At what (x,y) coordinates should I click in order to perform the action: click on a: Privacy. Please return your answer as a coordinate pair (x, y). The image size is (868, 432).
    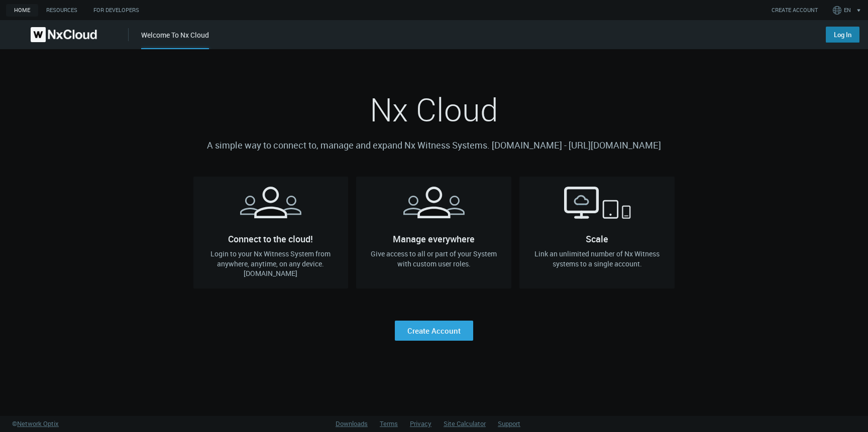
    Looking at the image, I should click on (420, 423).